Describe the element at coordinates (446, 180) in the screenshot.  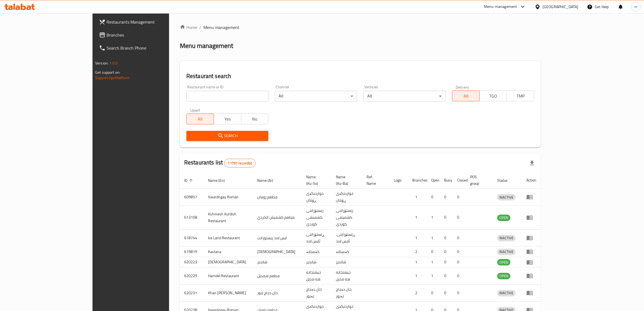
I see `th: Busy` at that location.